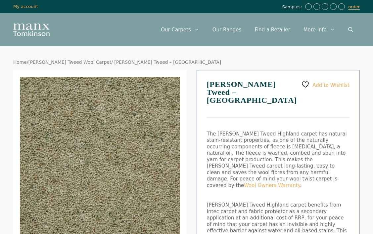  Describe the element at coordinates (25, 6) in the screenshot. I see `a: My account` at that location.